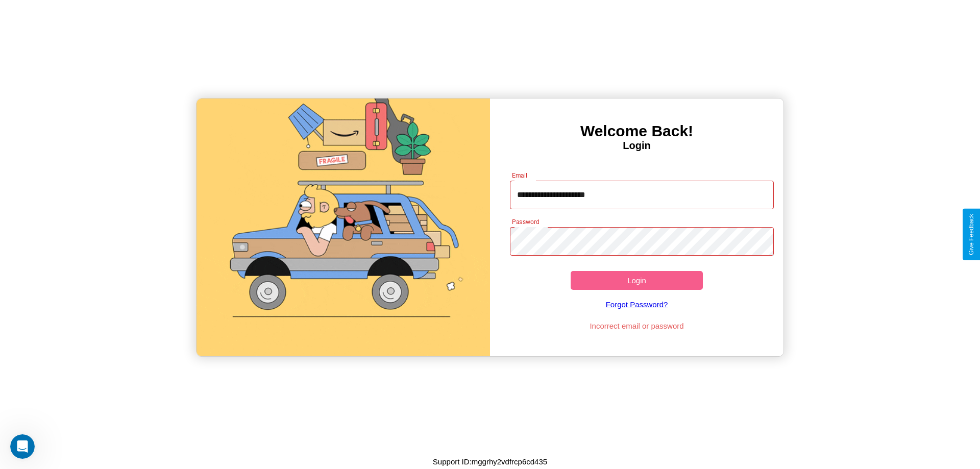  Describe the element at coordinates (343, 227) in the screenshot. I see `img: gif` at that location.